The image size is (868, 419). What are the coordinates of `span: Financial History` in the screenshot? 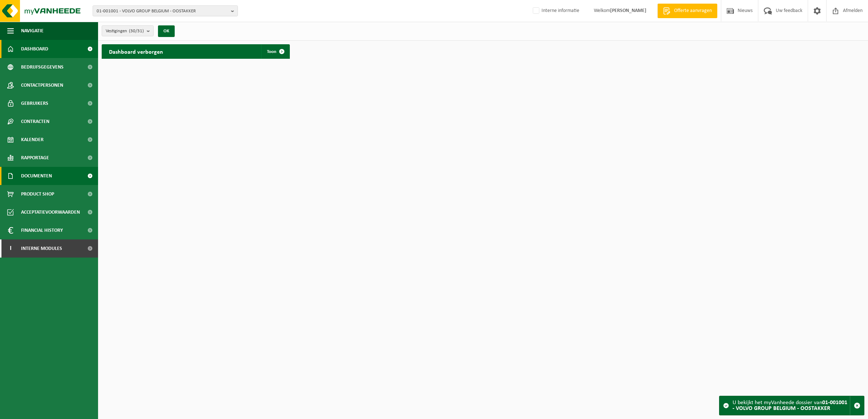 It's located at (42, 231).